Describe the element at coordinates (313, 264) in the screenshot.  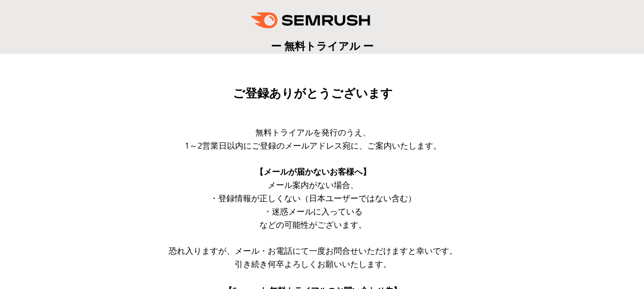
I see `span: 引き続き何卒よろしくお願いいたします。` at that location.